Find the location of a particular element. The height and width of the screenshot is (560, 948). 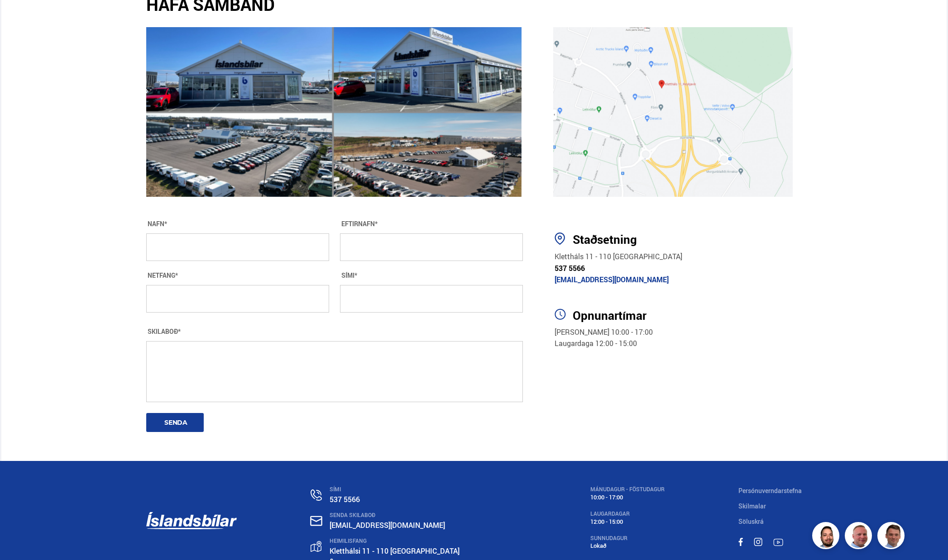

img: FbJEzSuNWCJXmdc-.webp is located at coordinates (892, 537).